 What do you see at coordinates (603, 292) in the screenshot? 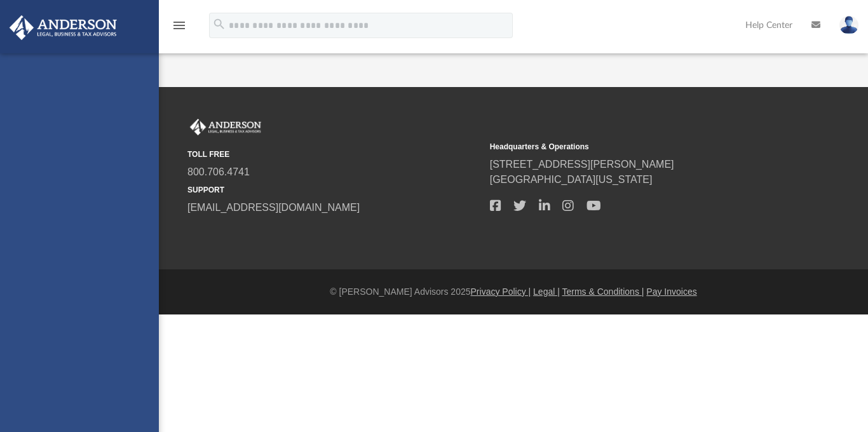
I see `a: Terms & Conditions |` at bounding box center [603, 292].